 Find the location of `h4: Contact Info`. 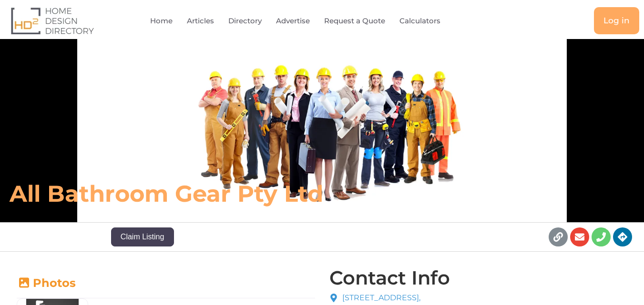

h4: Contact Info is located at coordinates (389, 278).